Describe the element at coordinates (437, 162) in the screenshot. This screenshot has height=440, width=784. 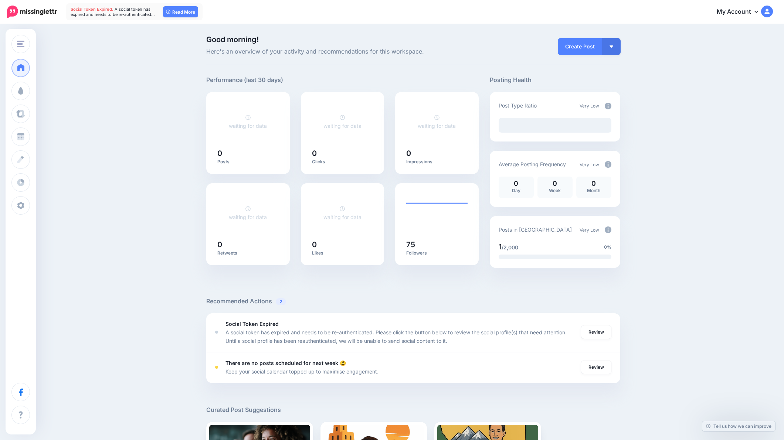
I see `p: Impressions` at that location.